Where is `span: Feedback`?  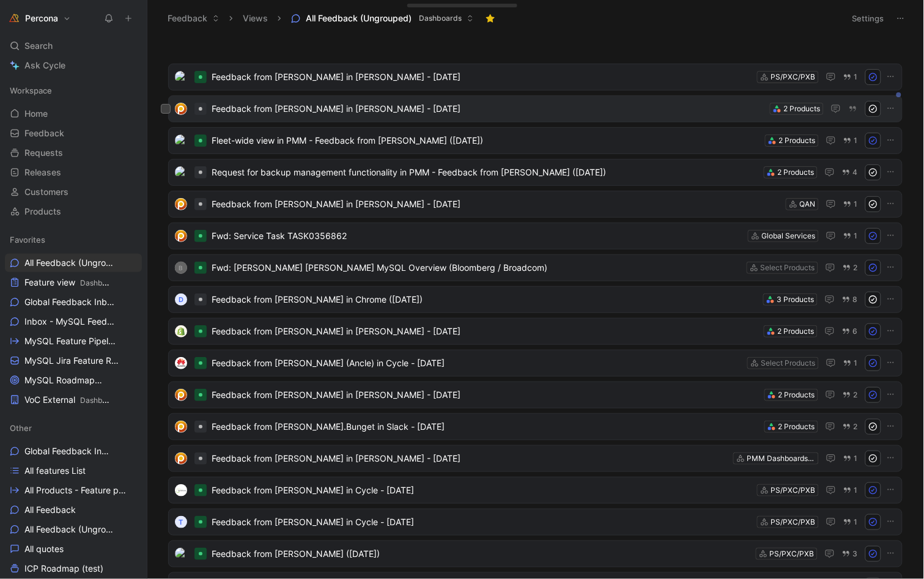 span: Feedback is located at coordinates (44, 133).